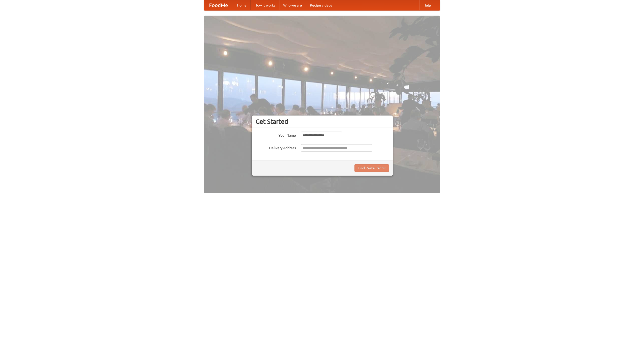 The width and height of the screenshot is (644, 356). I want to click on a: Home, so click(242, 6).